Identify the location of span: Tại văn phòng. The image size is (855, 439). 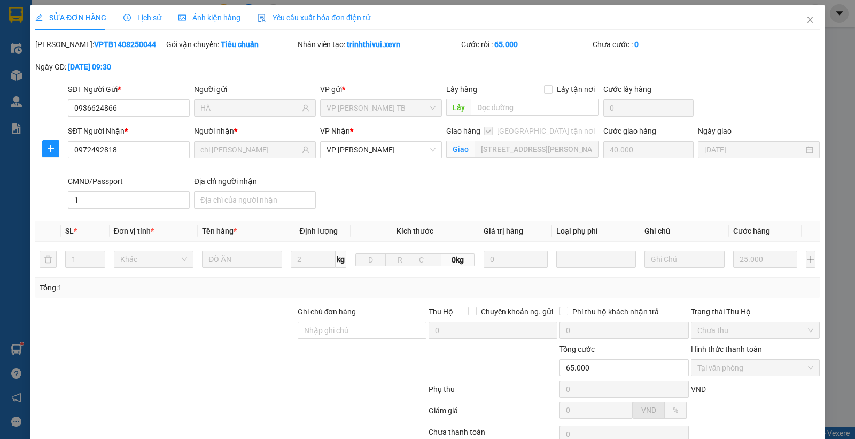
(755, 368).